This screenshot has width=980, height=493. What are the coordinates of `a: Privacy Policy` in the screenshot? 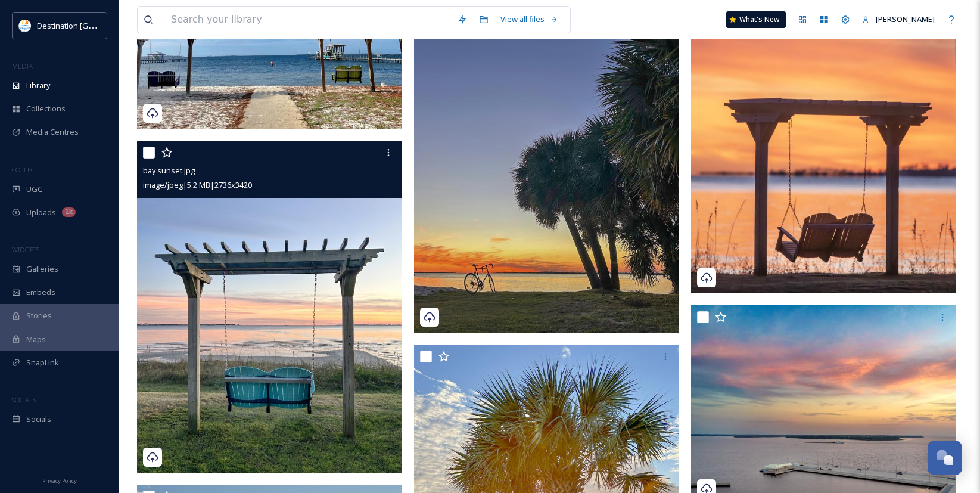 It's located at (60, 480).